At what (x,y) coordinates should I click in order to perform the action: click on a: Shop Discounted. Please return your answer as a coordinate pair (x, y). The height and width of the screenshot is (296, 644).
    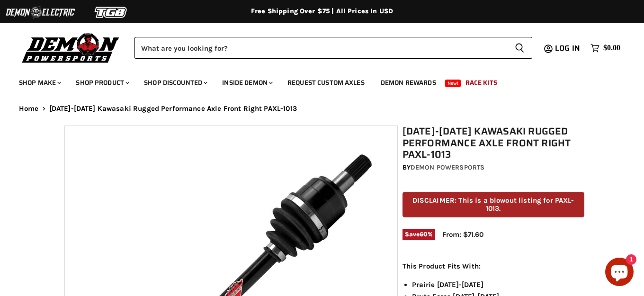
    Looking at the image, I should click on (175, 82).